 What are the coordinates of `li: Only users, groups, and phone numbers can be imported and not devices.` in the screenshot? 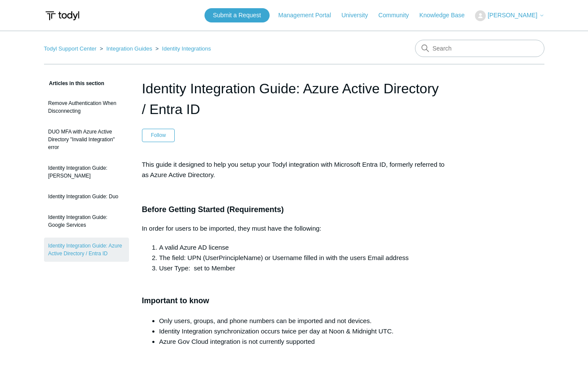 It's located at (303, 321).